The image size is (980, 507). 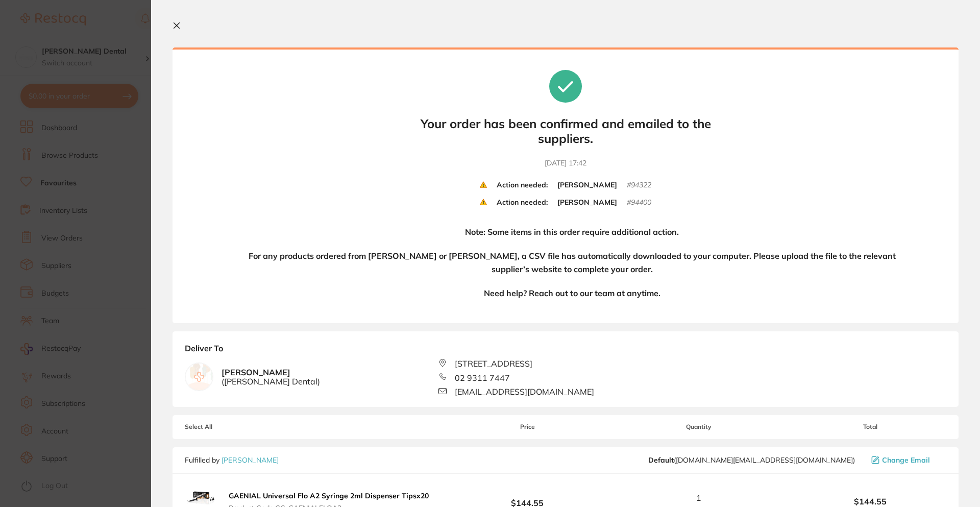 What do you see at coordinates (699, 427) in the screenshot?
I see `span: Quantity` at bounding box center [699, 427].